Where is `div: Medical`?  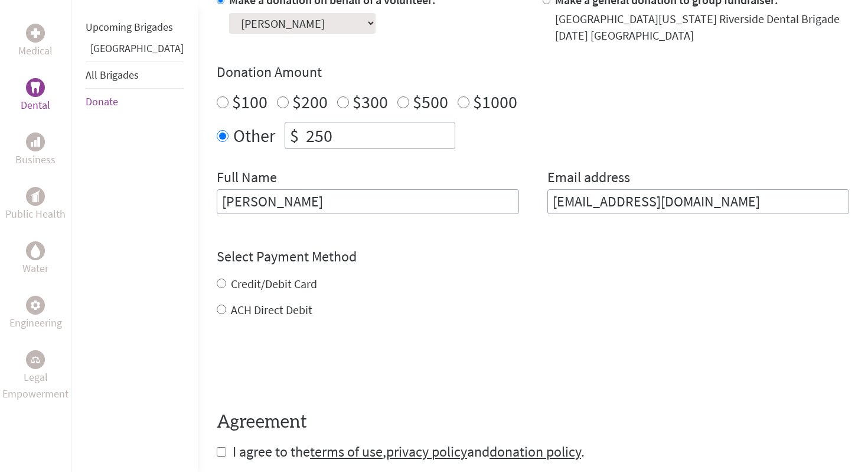
div: Medical is located at coordinates (36, 33).